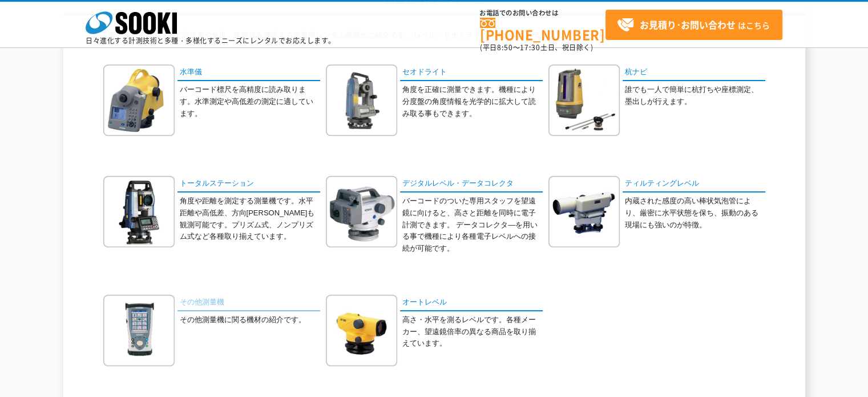  Describe the element at coordinates (695, 96) in the screenshot. I see `p: 誰でも一人で簡単に杭打ちや座標測定、墨出しが行えます。` at that location.